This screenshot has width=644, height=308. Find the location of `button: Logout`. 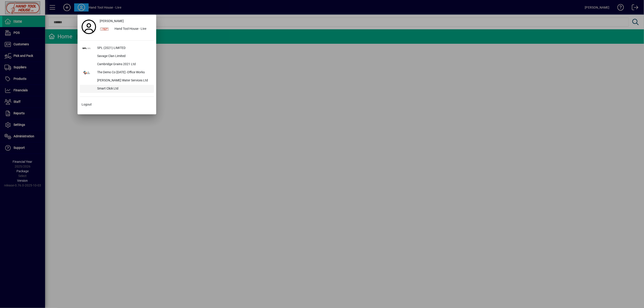

button: Logout is located at coordinates (117, 104).